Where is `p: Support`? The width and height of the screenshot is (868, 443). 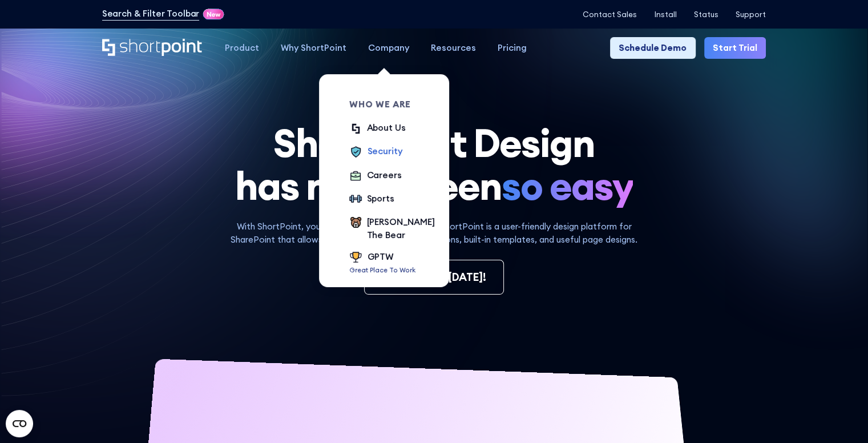
p: Support is located at coordinates (751, 15).